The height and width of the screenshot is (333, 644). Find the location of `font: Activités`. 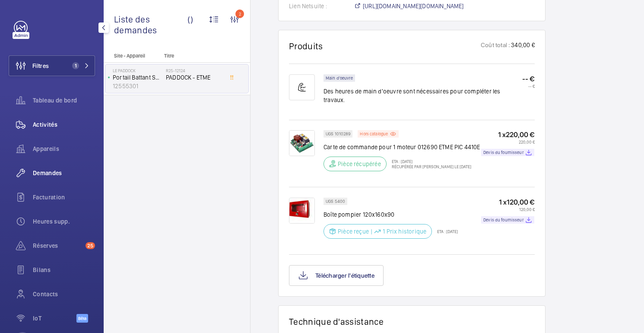

font: Activités is located at coordinates (45, 125).